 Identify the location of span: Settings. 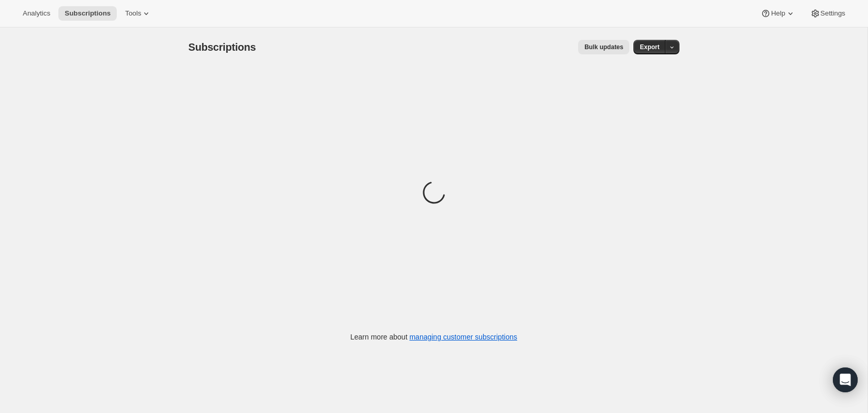
(833, 13).